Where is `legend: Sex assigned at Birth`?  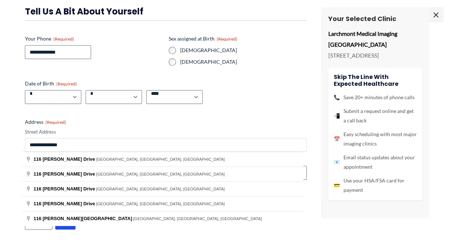
legend: Sex assigned at Birth is located at coordinates (203, 39).